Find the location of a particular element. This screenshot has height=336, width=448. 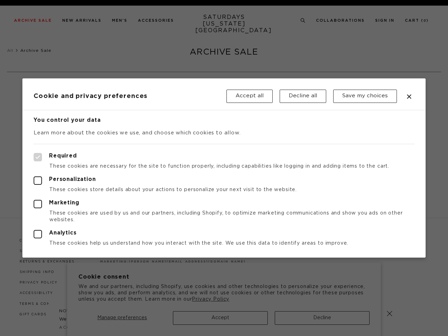

h3: You control your data is located at coordinates (224, 121).